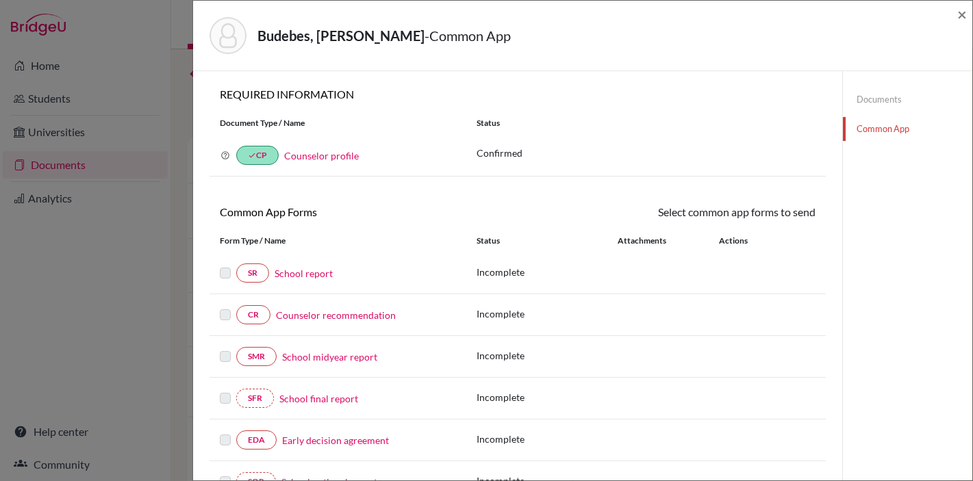 This screenshot has height=481, width=973. What do you see at coordinates (303, 273) in the screenshot?
I see `a: School report` at bounding box center [303, 273].